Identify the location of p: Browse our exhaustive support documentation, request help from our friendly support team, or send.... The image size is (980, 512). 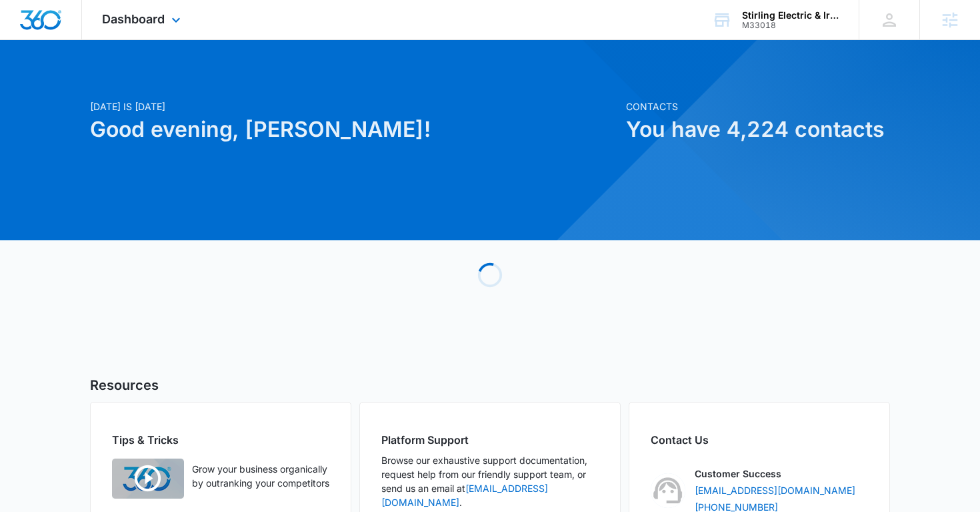
(490, 481).